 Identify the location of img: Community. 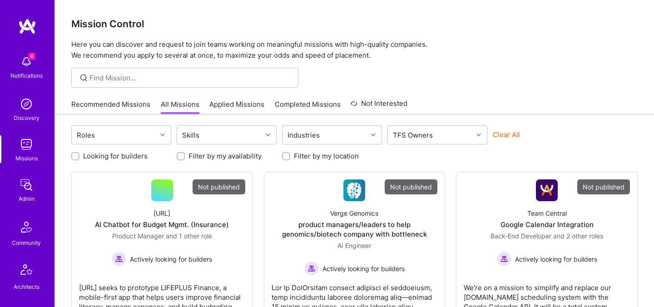
(26, 227).